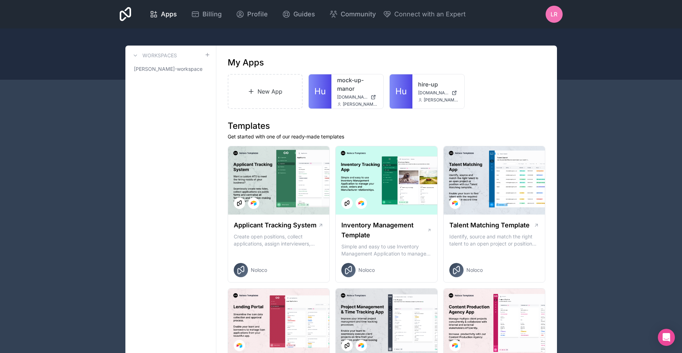 The image size is (682, 353). Describe the element at coordinates (304, 14) in the screenshot. I see `span: Guides` at that location.